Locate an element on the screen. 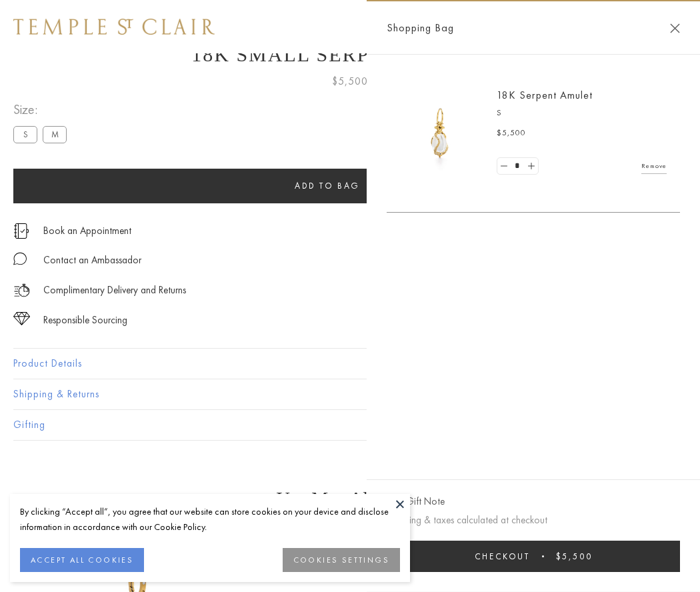 This screenshot has height=592, width=700. img: icon_appointment.svg is located at coordinates (21, 230).